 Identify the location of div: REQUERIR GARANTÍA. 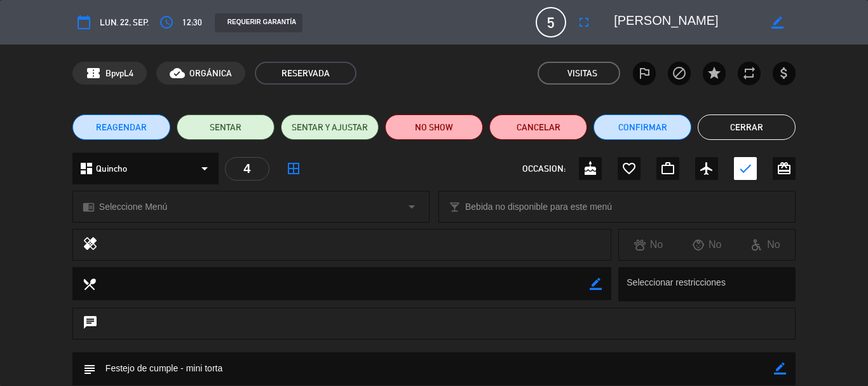
(259, 23).